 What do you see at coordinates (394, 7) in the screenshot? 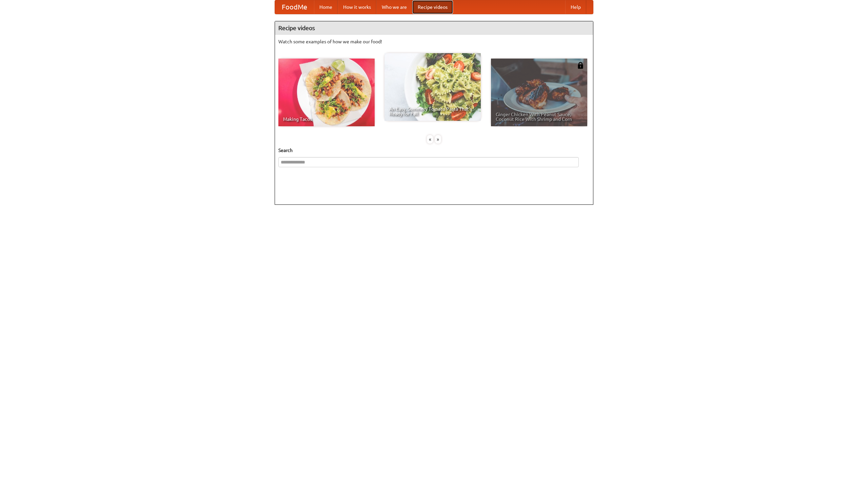
I see `a: Who we are` at bounding box center [394, 7].